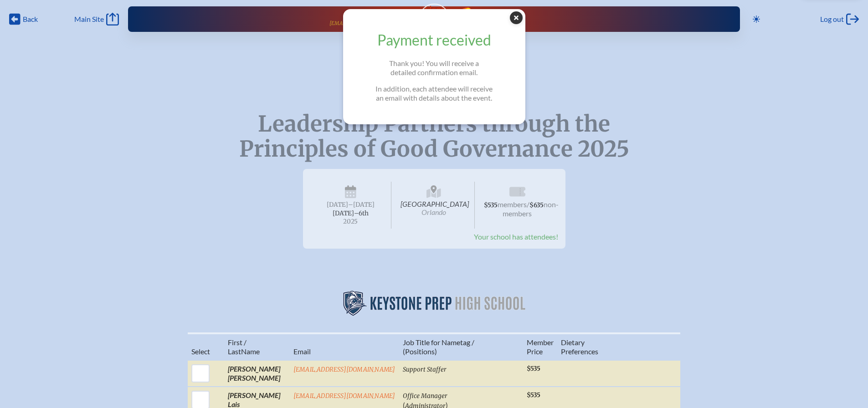 This screenshot has width=868, height=408. Describe the element at coordinates (434, 19) in the screenshot. I see `a: User Avatar` at that location.